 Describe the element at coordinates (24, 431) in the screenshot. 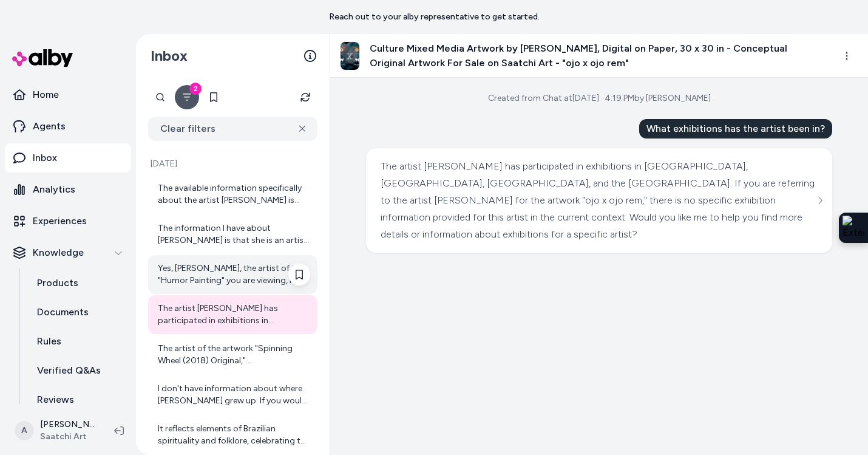

I see `span: A` at that location.